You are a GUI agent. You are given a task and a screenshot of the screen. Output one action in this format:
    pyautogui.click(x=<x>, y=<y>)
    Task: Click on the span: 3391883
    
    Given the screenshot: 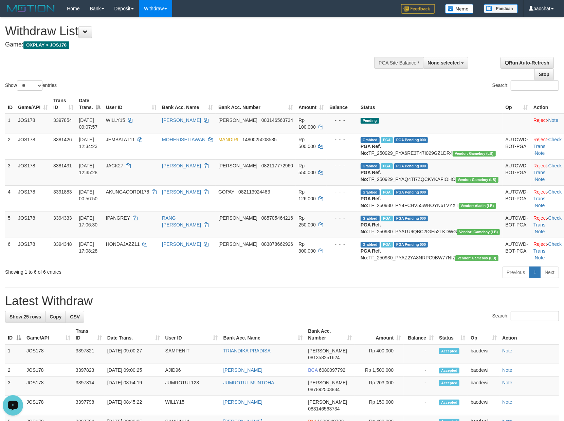 What is the action you would take?
    pyautogui.click(x=63, y=192)
    